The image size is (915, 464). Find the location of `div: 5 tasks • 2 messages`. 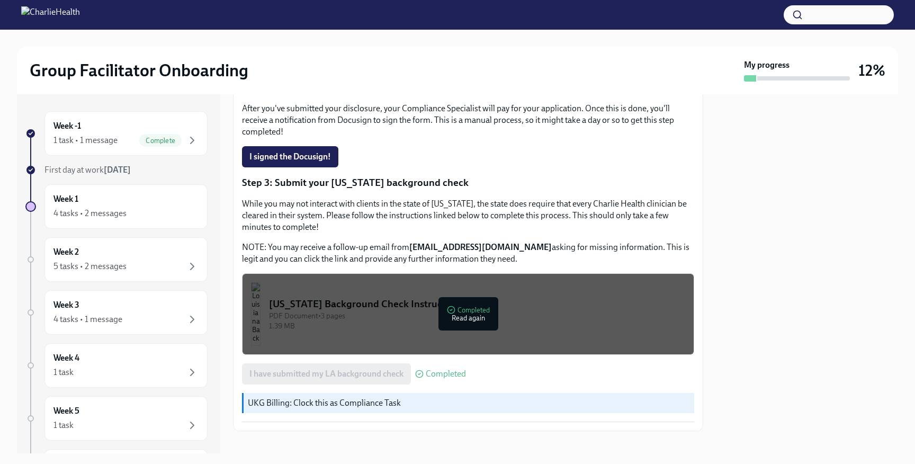

div: 5 tasks • 2 messages is located at coordinates (90, 266).